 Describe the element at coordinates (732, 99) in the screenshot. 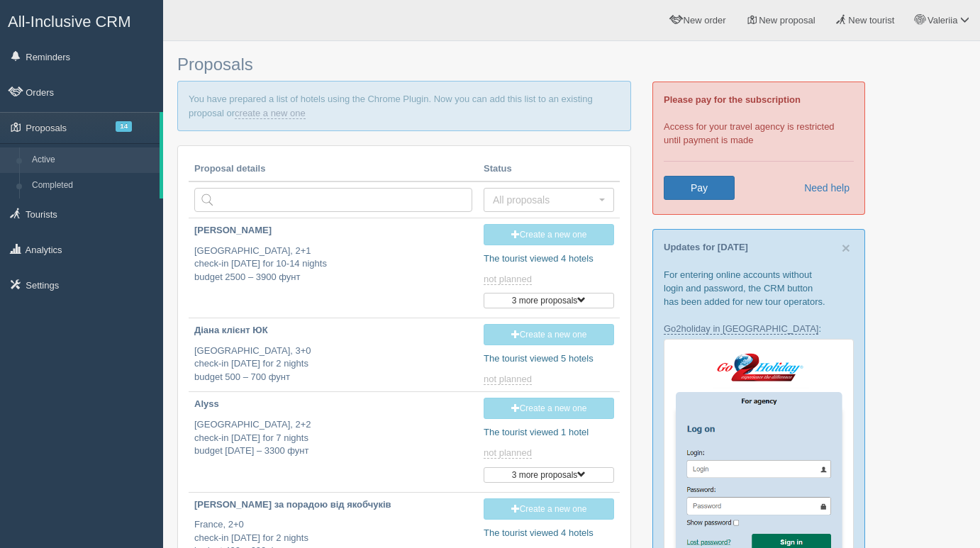

I see `b: Please pay for the subscription` at that location.